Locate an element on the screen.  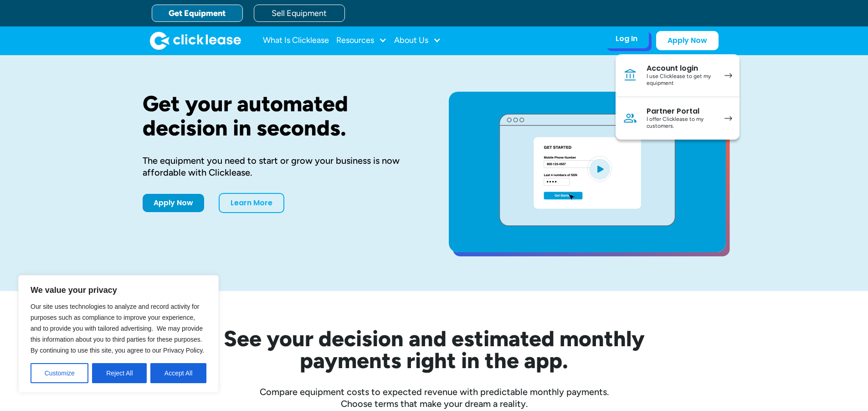
img: Blue play button logo on a light blue circular background is located at coordinates (600, 169).